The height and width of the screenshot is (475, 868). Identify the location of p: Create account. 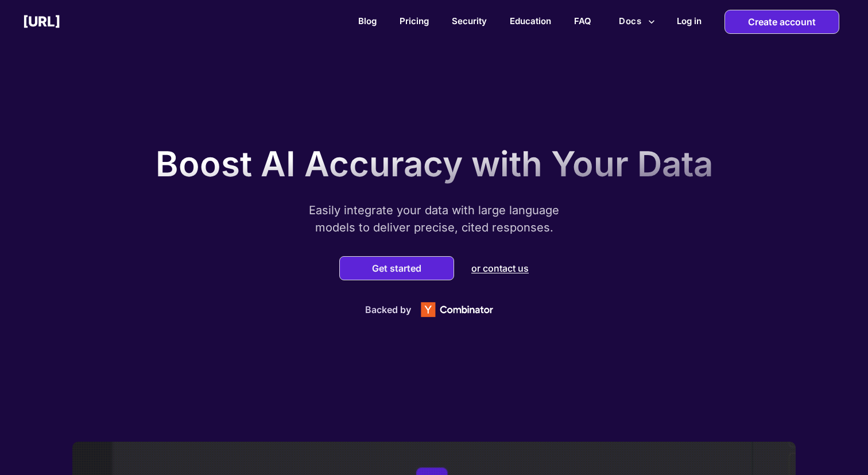
(782, 22).